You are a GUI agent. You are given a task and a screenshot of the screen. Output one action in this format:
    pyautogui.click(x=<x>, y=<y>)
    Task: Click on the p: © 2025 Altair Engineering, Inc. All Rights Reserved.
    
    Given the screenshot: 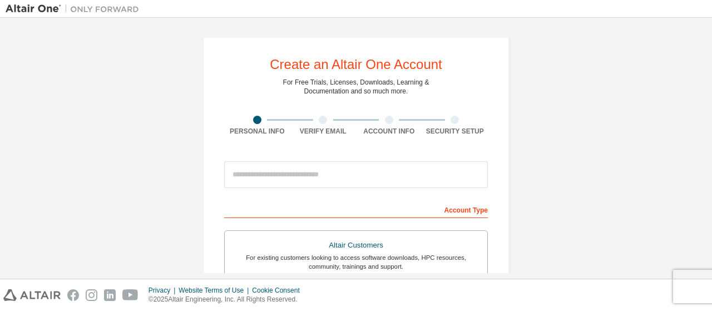 What is the action you would take?
    pyautogui.click(x=227, y=299)
    